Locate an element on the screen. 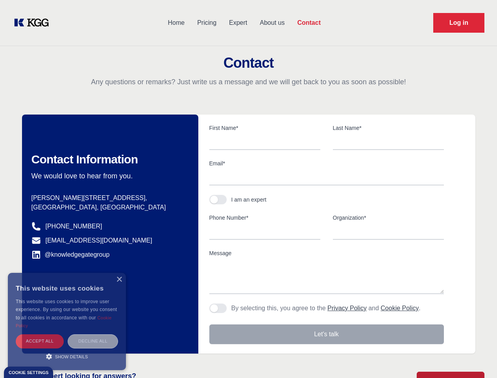 The image size is (497, 378). a: Request Demo is located at coordinates (459, 23).